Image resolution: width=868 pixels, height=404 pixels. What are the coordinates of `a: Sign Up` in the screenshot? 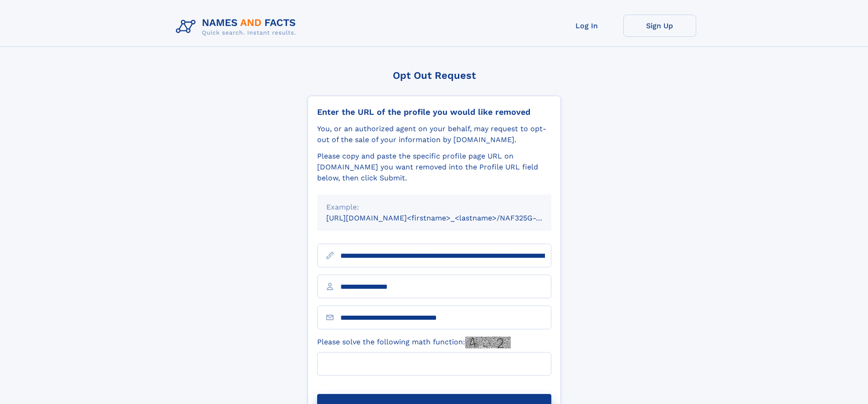 It's located at (660, 25).